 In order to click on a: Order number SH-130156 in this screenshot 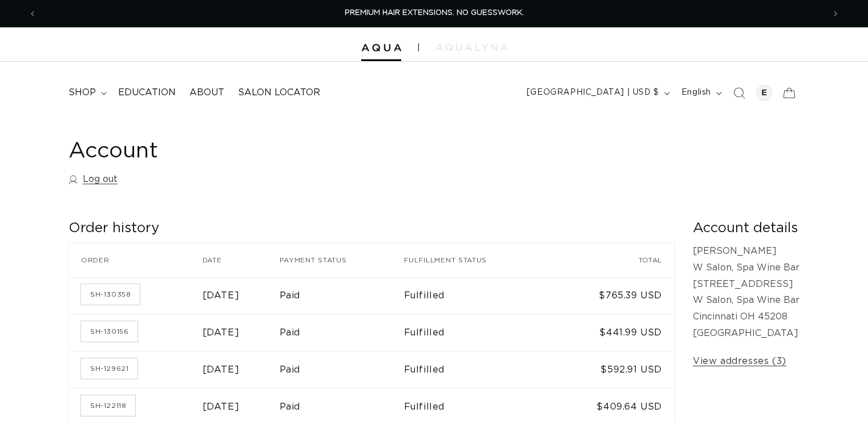, I will do `click(109, 331)`.